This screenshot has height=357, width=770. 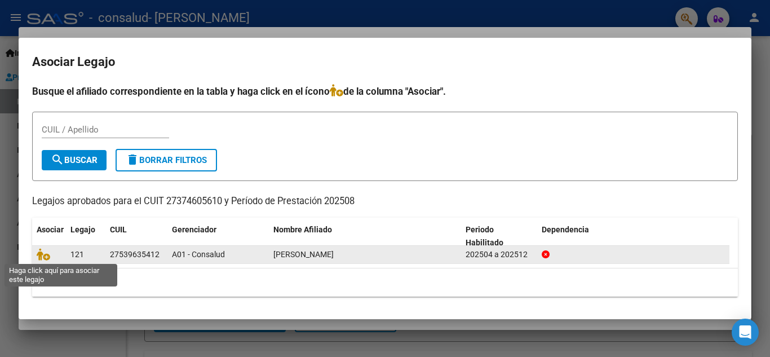 I want to click on button: Buscar, so click(x=74, y=160).